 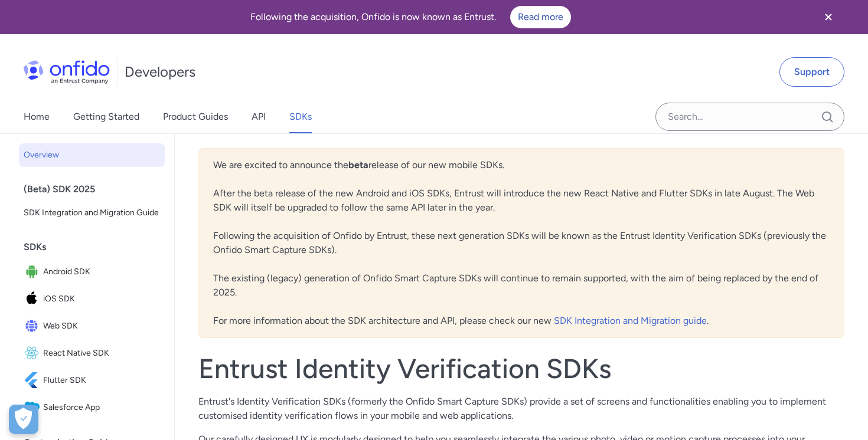 What do you see at coordinates (196, 117) in the screenshot?
I see `a: Product Guides` at bounding box center [196, 117].